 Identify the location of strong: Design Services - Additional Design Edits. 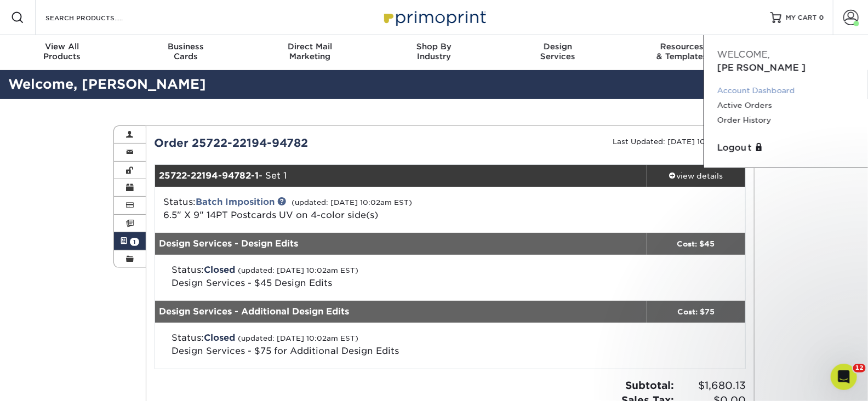
(254, 311).